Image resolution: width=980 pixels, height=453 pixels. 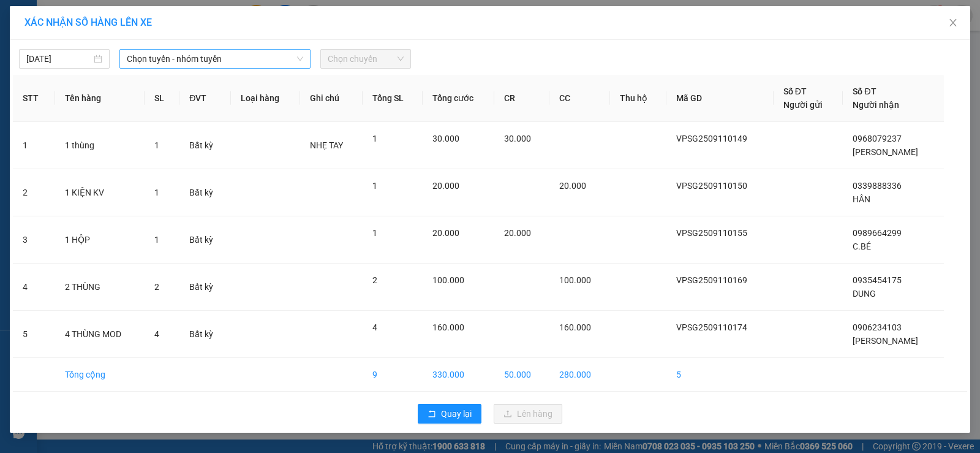 What do you see at coordinates (579, 375) in the screenshot?
I see `td: 280.000` at bounding box center [579, 375].